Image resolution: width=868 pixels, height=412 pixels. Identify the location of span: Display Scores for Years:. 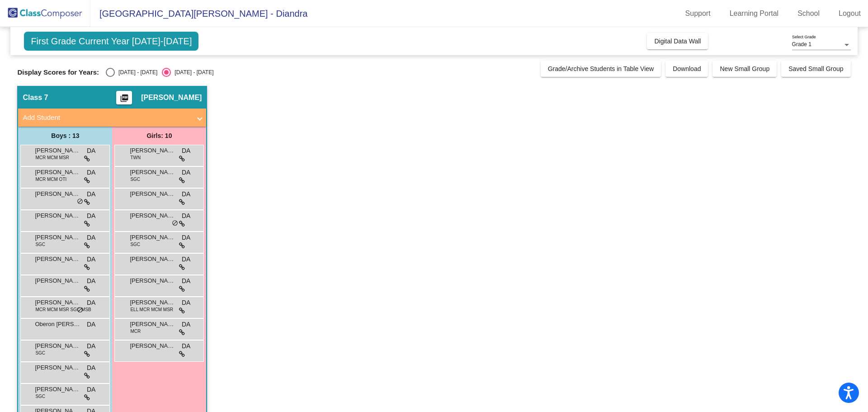
(58, 72).